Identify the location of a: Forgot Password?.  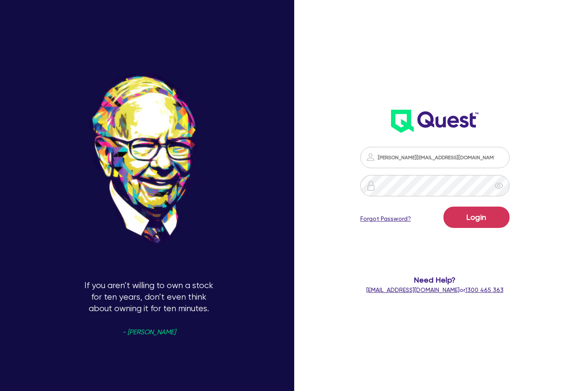
(386, 219).